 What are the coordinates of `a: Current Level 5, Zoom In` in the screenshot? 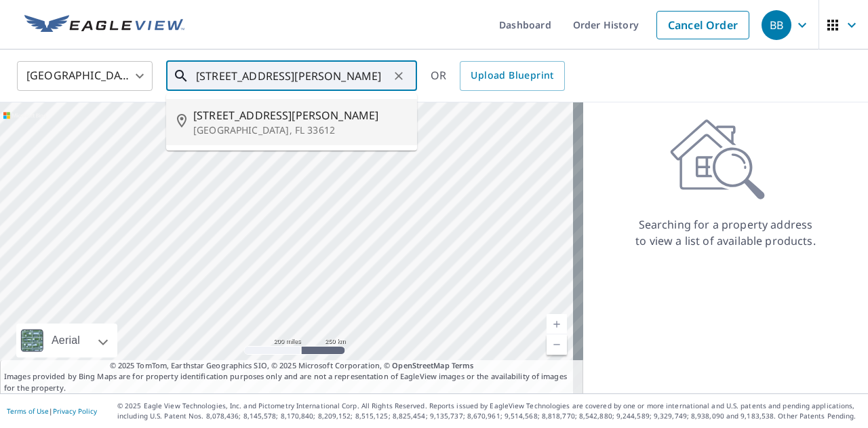 It's located at (557, 324).